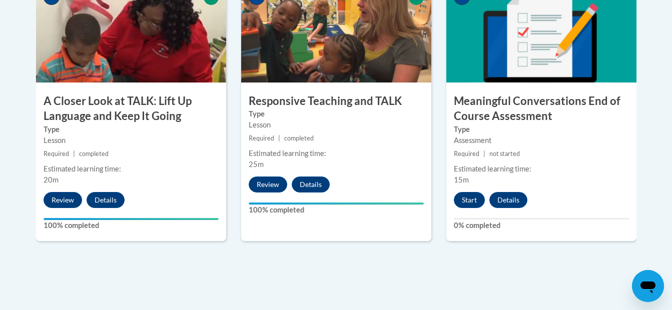 The image size is (672, 310). I want to click on h3: A Closer Look at TALK: Lift Up Language and Keep It Going, so click(131, 109).